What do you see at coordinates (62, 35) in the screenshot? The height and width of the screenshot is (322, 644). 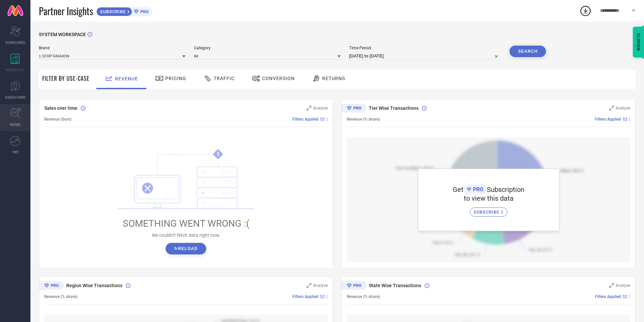 I see `span: SYSTEM WORKSPACE` at bounding box center [62, 35].